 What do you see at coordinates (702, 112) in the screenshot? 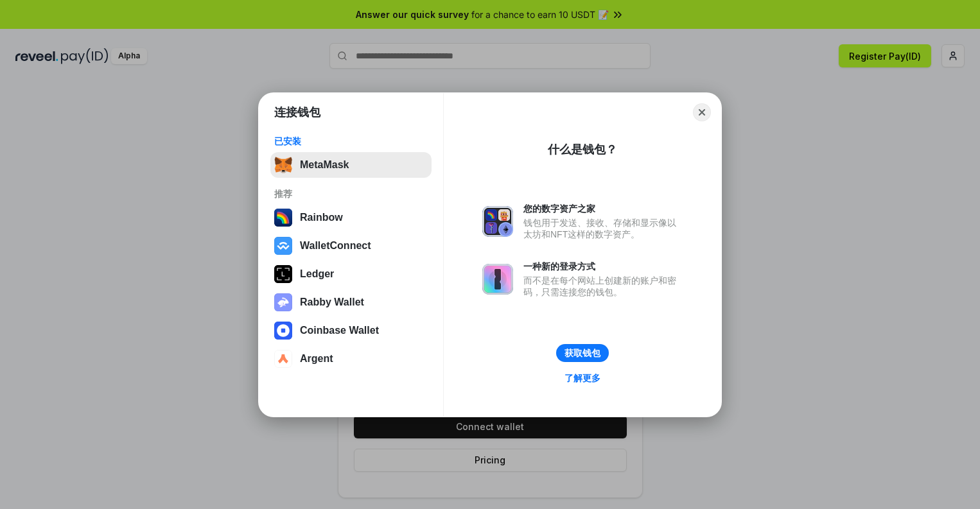
I see `button: Close` at bounding box center [702, 112].